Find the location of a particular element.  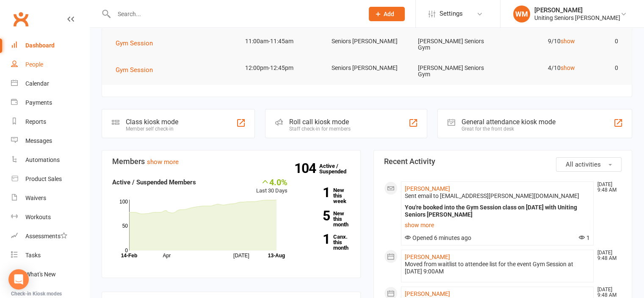

div: Automations is located at coordinates (42, 160).